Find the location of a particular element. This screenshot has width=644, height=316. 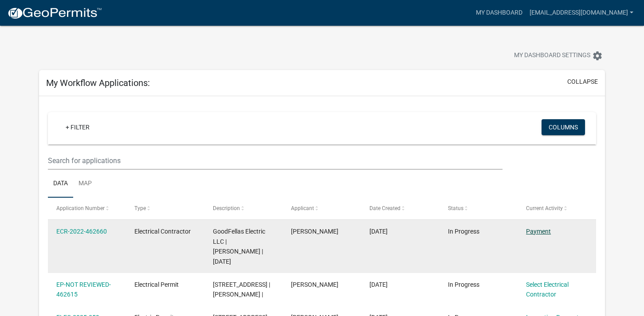

span: Electrical Contractor is located at coordinates (162, 231).